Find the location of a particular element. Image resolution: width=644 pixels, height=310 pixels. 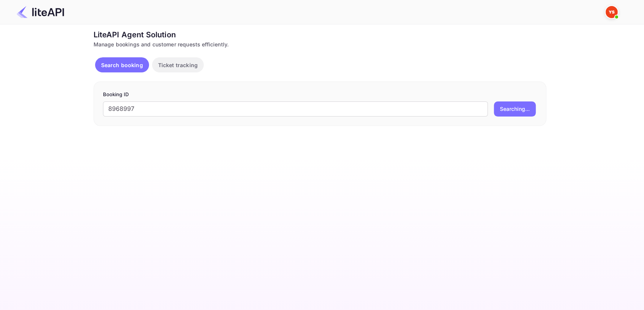

p: Booking ID is located at coordinates (320, 95).